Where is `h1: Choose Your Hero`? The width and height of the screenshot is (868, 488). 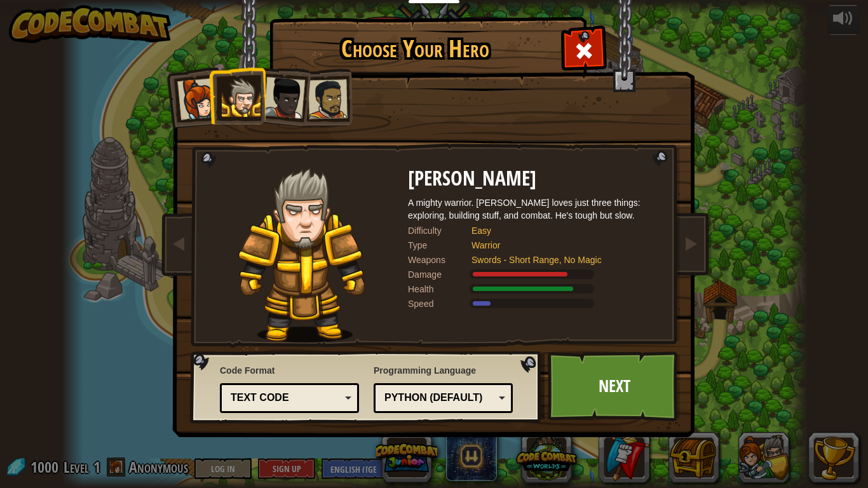
h1: Choose Your Hero is located at coordinates (415, 49).